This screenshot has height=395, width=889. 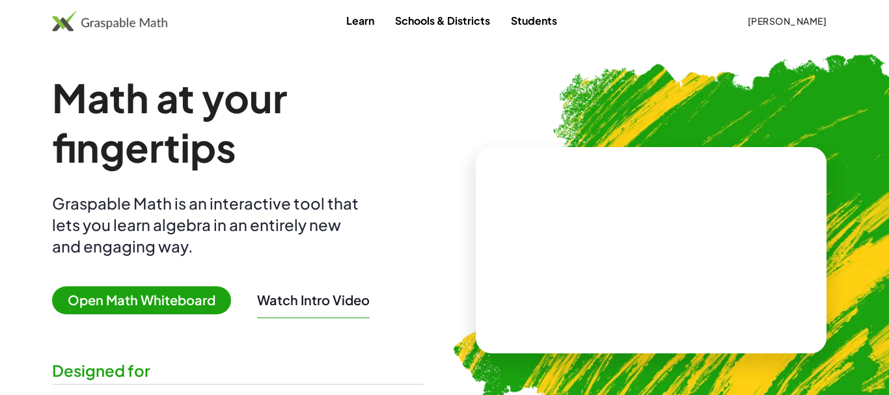 I want to click on div: Graspable Math is an interactive tool that lets you learn algebra in an entirely new and engaging..., so click(x=208, y=224).